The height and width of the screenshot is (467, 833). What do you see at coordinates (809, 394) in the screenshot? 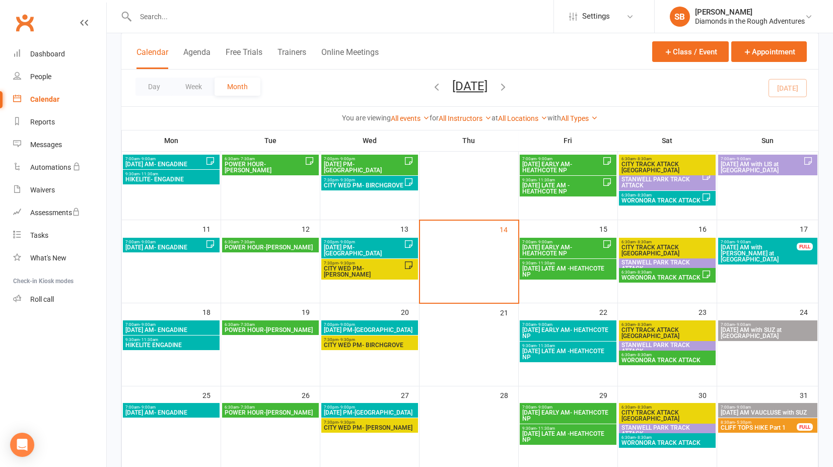
I see `div: 31` at bounding box center [809, 394].